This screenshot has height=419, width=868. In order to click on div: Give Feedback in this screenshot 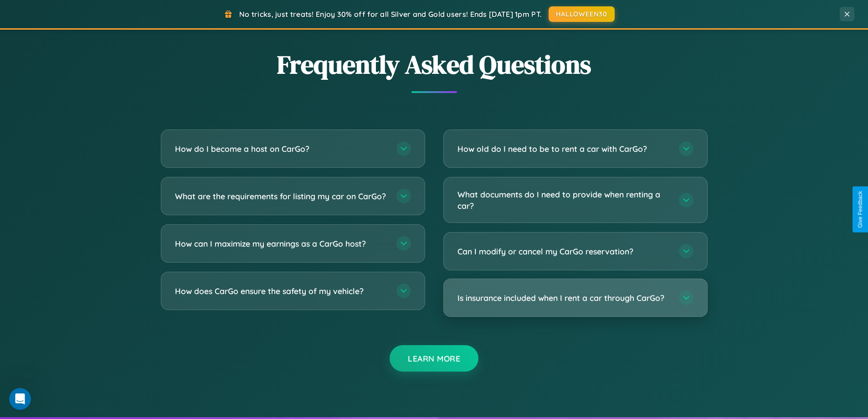, I will do `click(860, 209)`.